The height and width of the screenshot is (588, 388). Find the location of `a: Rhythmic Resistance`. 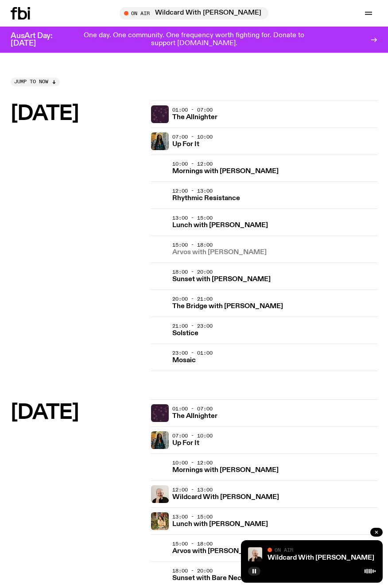

a: Rhythmic Resistance is located at coordinates (206, 198).